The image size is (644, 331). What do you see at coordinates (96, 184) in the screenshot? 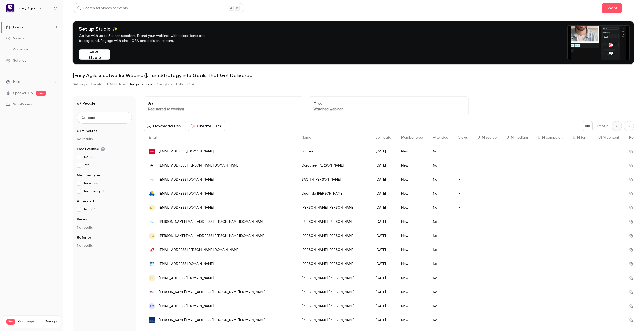
I see `span: 66` at bounding box center [96, 184].